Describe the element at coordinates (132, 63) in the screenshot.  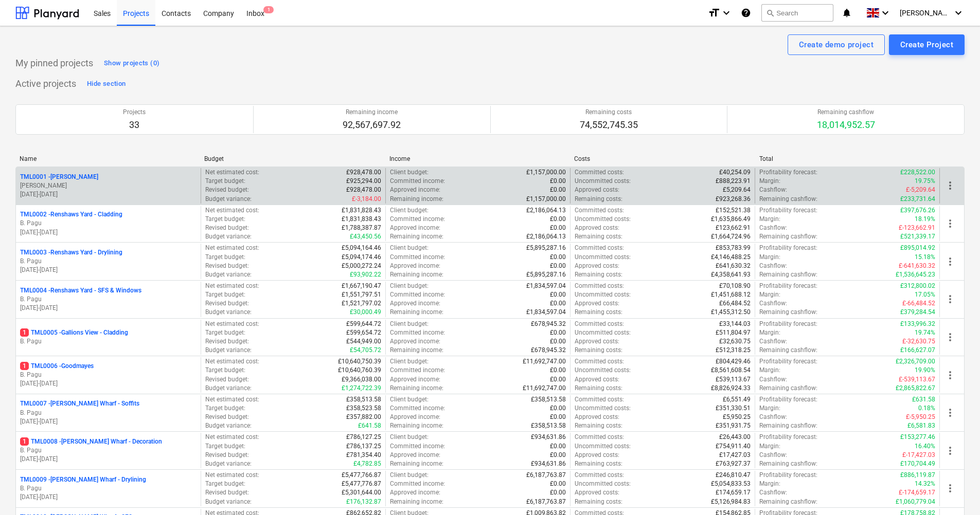
I see `button: Show projects (0)` at that location.